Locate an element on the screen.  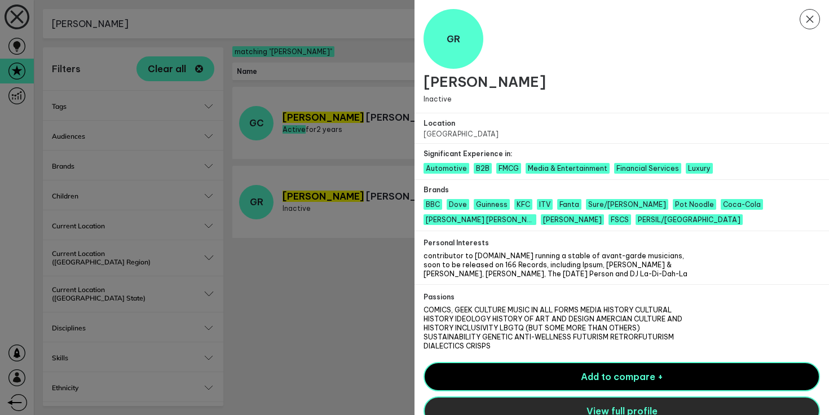
h2: Significant Experience in: is located at coordinates (568, 153).